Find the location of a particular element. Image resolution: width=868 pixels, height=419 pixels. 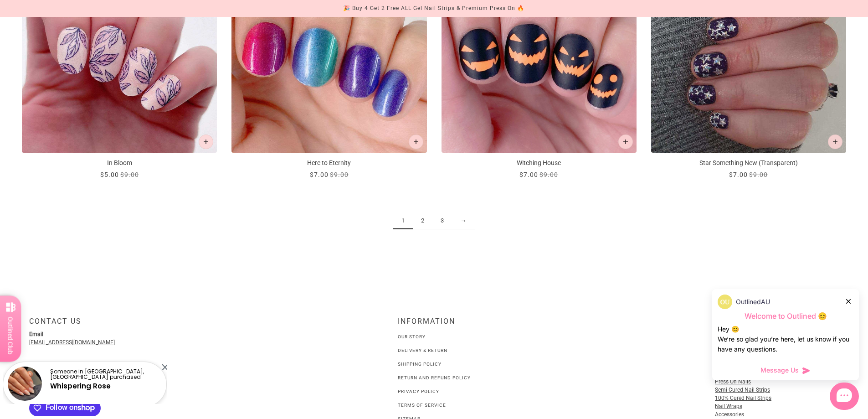

a: Delivery & Return is located at coordinates (423, 350).